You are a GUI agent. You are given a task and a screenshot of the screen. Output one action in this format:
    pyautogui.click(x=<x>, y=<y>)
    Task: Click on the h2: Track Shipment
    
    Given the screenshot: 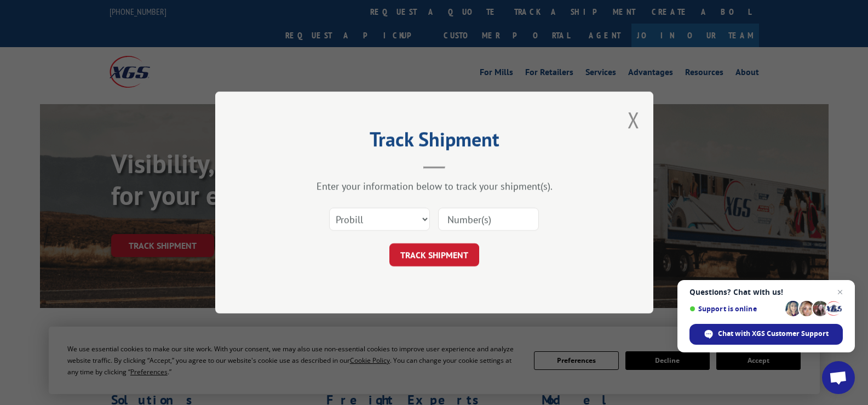 What is the action you would take?
    pyautogui.click(x=434, y=142)
    